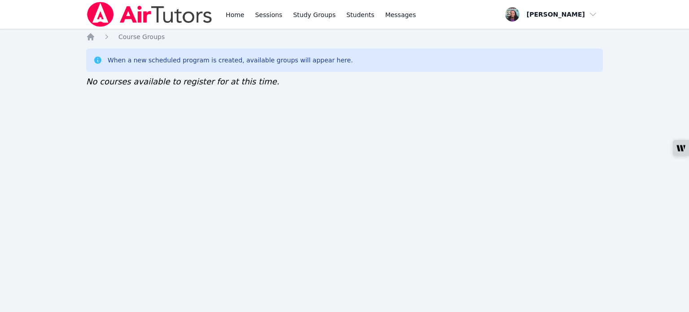 The image size is (689, 312). What do you see at coordinates (141, 37) in the screenshot?
I see `span: Course Groups` at bounding box center [141, 37].